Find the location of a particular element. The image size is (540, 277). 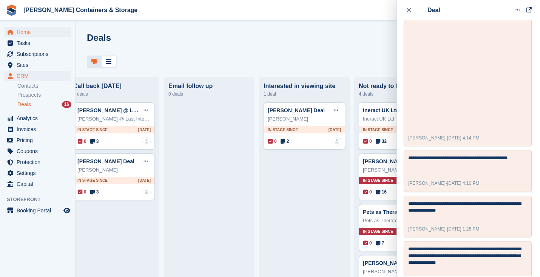

span: CRM is located at coordinates (39, 76).